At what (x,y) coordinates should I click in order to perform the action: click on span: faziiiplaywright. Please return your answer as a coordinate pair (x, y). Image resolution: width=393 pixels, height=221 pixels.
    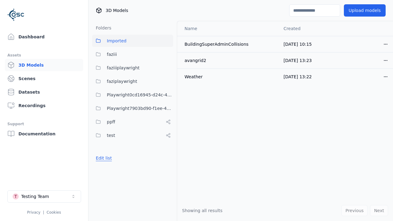
    Looking at the image, I should click on (123, 68).